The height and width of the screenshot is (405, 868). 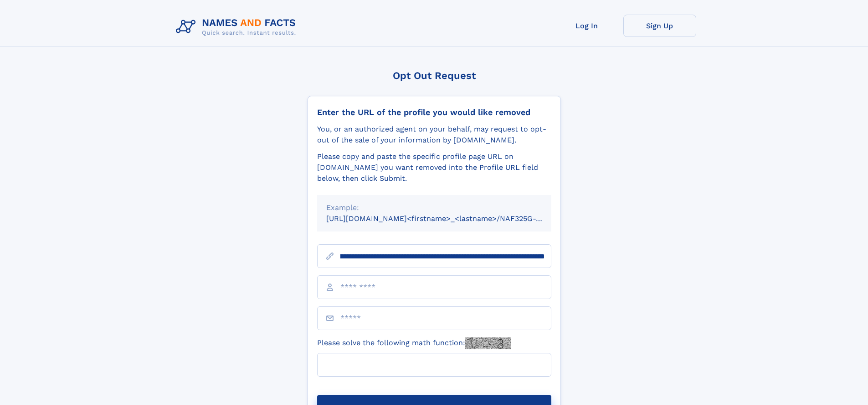 What do you see at coordinates (434, 207) in the screenshot?
I see `div: Example:` at bounding box center [434, 207].